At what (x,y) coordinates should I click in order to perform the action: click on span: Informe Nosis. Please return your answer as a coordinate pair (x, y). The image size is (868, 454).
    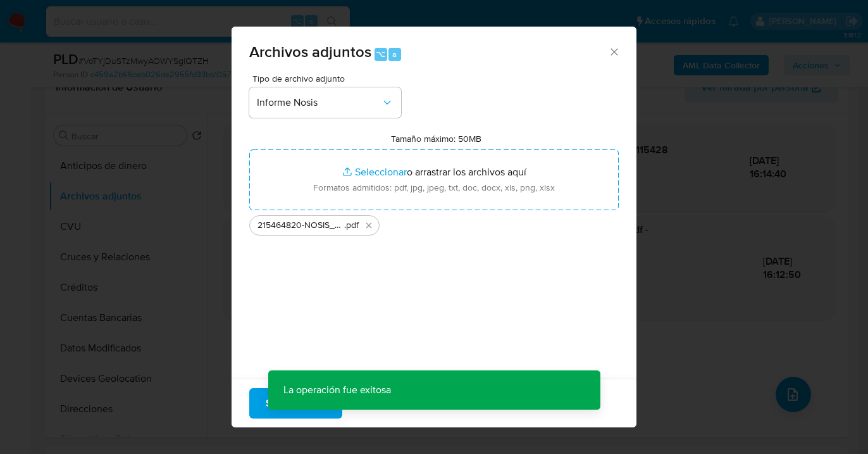
    Looking at the image, I should click on (319, 103).